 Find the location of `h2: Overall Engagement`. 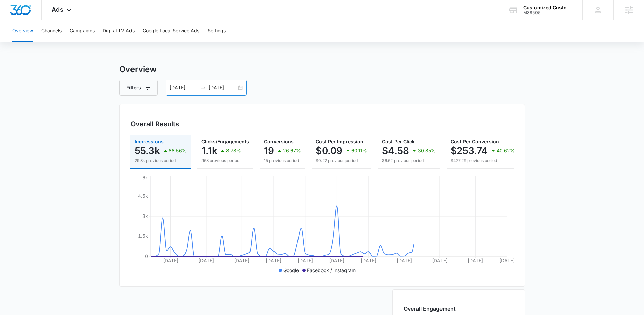

h2: Overall Engagement is located at coordinates (430, 309).